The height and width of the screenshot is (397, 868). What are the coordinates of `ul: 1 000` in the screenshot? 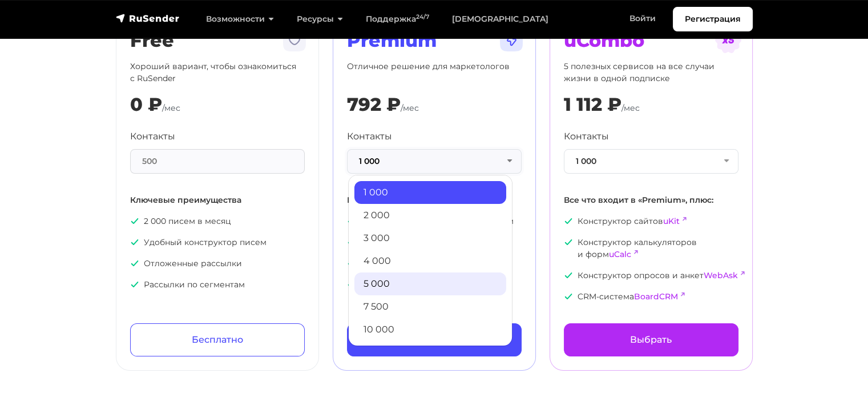 It's located at (430, 261).